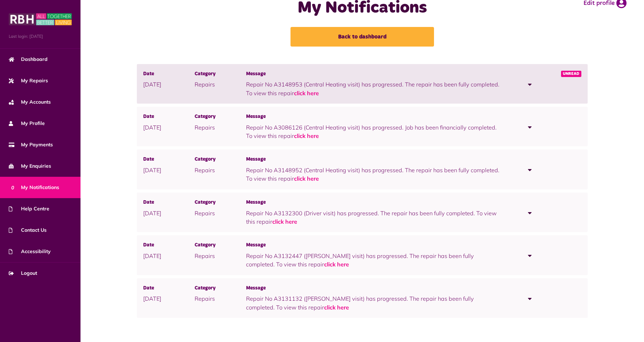 This screenshot has width=644, height=342. Describe the element at coordinates (28, 230) in the screenshot. I see `span: Contact Us` at that location.